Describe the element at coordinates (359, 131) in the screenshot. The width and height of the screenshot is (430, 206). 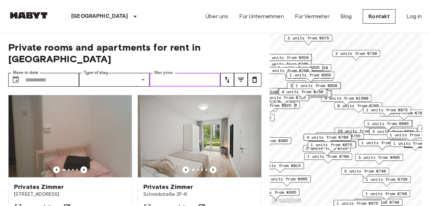
I see `span: 29 units from €720` at that location.